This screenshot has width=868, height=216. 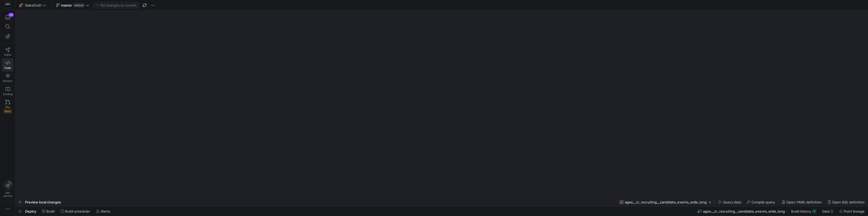 I want to click on span: Open YAML definition, so click(x=805, y=202).